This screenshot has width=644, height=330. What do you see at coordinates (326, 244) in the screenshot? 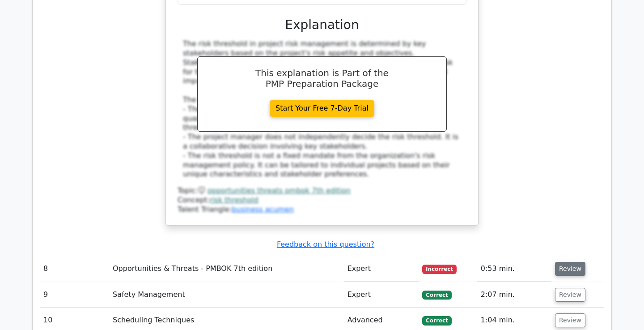
I see `a: Feedback on this question?` at bounding box center [326, 244].